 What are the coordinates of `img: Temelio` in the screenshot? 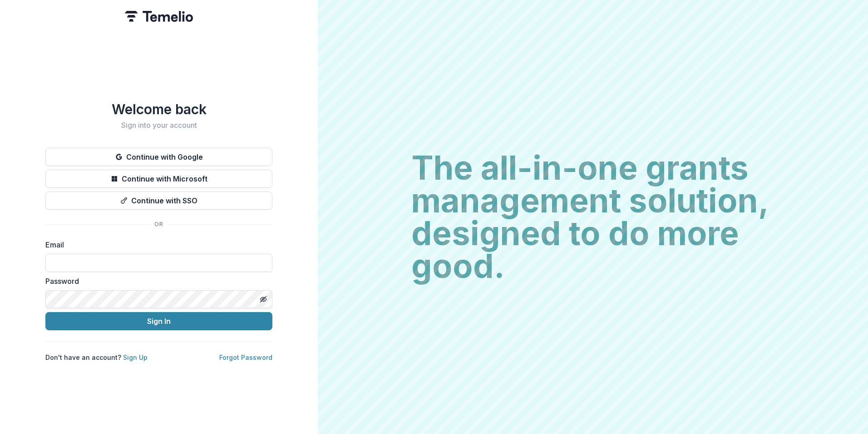 It's located at (159, 17).